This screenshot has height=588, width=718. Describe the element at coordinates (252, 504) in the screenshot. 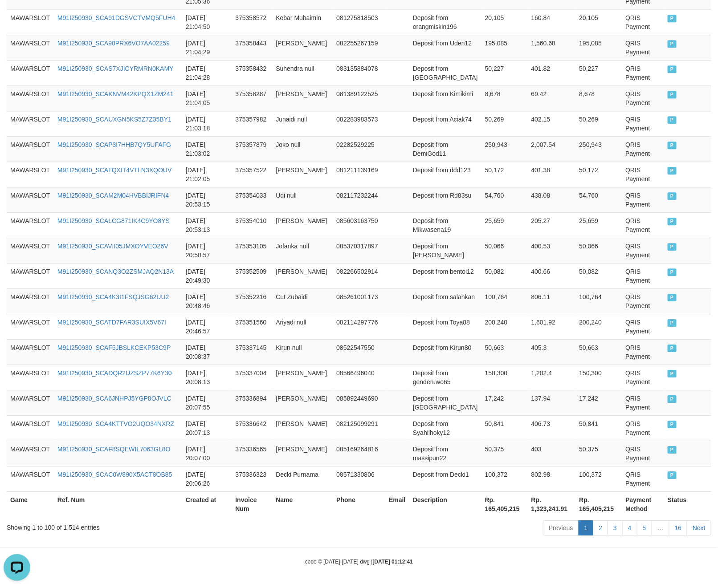

I see `th: Invoice Num` at that location.